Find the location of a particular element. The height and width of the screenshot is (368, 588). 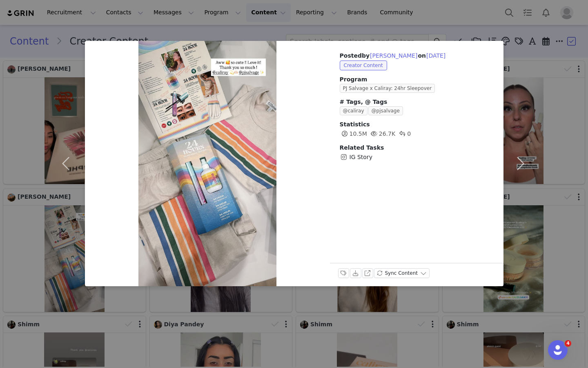

span: Program is located at coordinates (417, 79).